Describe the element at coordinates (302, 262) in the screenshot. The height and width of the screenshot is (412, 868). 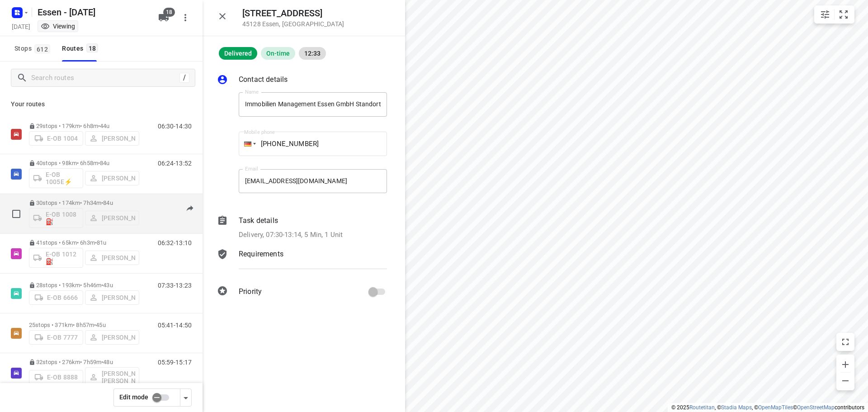
I see `div: Requirements` at that location.